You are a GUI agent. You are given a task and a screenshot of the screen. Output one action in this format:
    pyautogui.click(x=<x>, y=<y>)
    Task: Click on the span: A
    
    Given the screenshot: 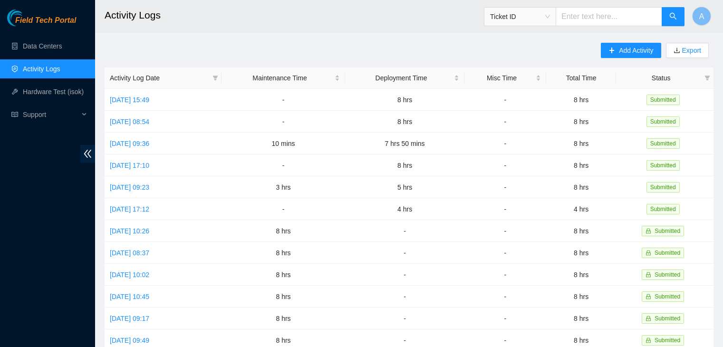 What is the action you would take?
    pyautogui.click(x=702, y=16)
    